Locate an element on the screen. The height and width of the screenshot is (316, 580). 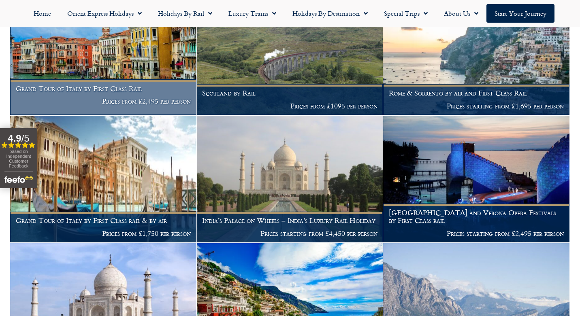
h1: India’s Palace on Wheels – India’s Luxury Rail Holiday is located at coordinates (290, 221).